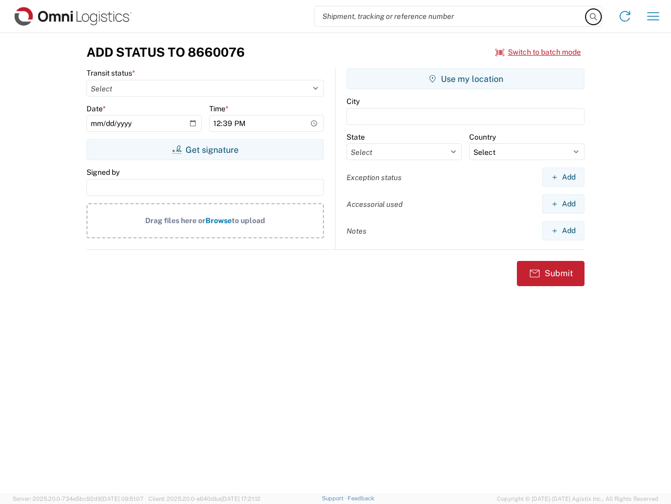 The width and height of the screenshot is (671, 504). Describe the element at coordinates (353, 101) in the screenshot. I see `label: City` at that location.